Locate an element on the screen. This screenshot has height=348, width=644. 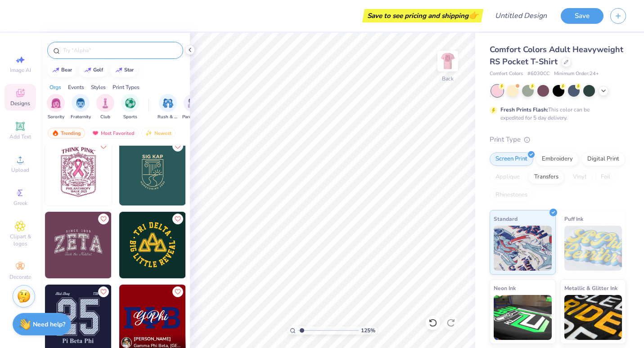
img: 12f6a8e2-387f-4f30-9dee-a27d58b2c7d9 is located at coordinates (78, 245).